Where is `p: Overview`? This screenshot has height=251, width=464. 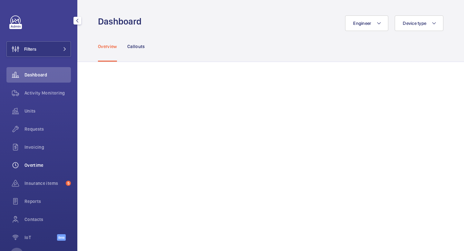 p: Overview is located at coordinates (107, 46).